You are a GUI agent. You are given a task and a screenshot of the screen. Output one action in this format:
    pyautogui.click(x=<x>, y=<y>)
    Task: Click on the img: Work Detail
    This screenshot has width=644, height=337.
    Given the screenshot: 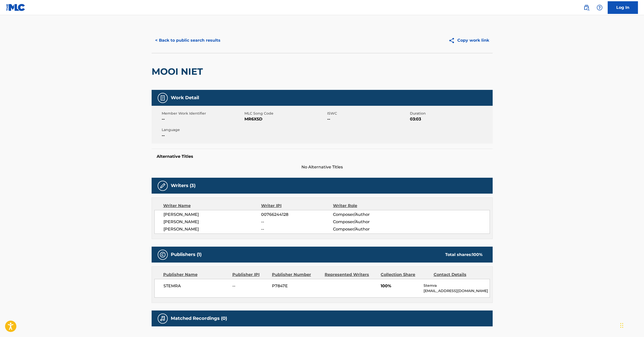 What is the action you would take?
    pyautogui.click(x=163, y=98)
    